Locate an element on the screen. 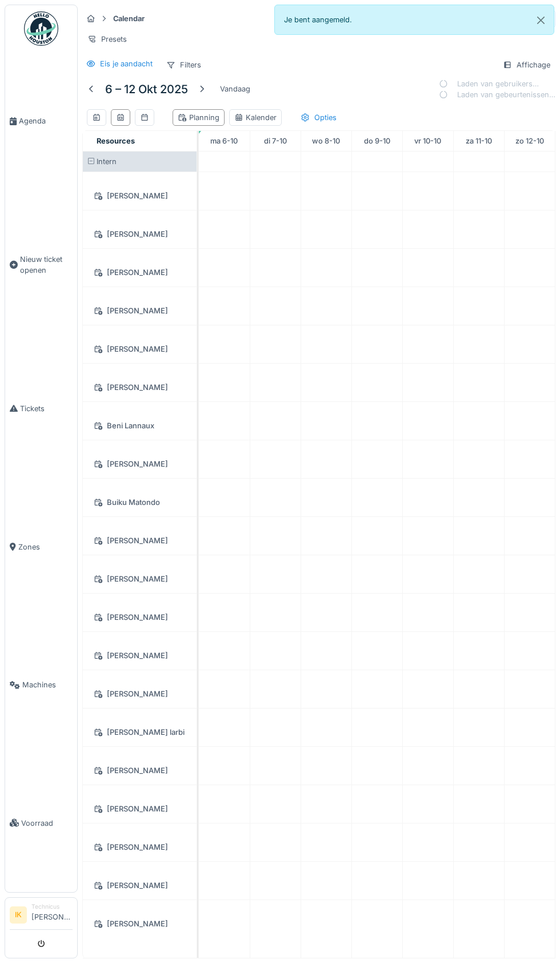 The image size is (560, 963). div: Affichage is located at coordinates (526, 65).